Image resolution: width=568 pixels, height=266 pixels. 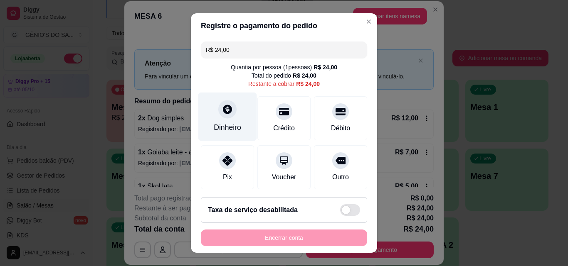 What do you see at coordinates (340, 177) in the screenshot?
I see `div: Outro` at bounding box center [340, 177].